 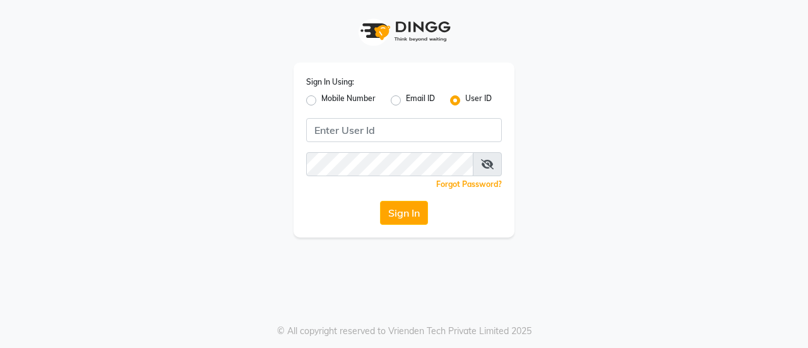 What do you see at coordinates (404, 31) in the screenshot?
I see `img: logo1.svg` at bounding box center [404, 31].